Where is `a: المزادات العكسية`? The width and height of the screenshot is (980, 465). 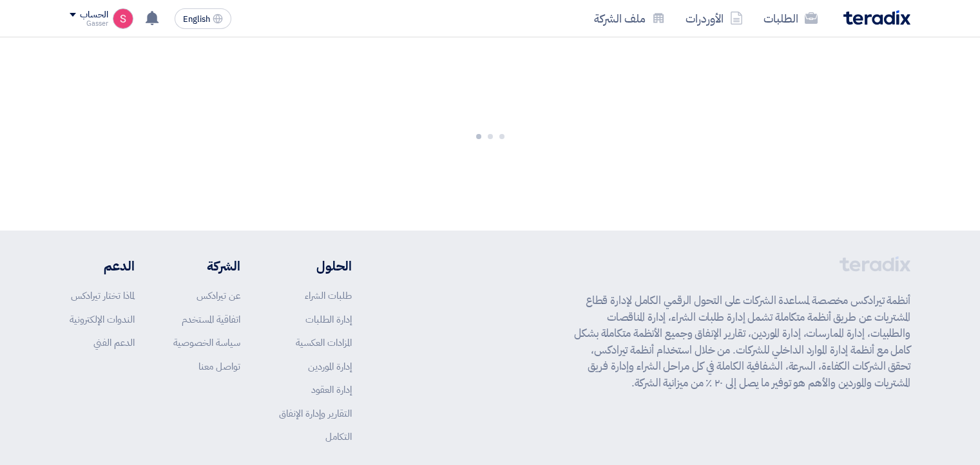 a: المزادات العكسية is located at coordinates (323, 343).